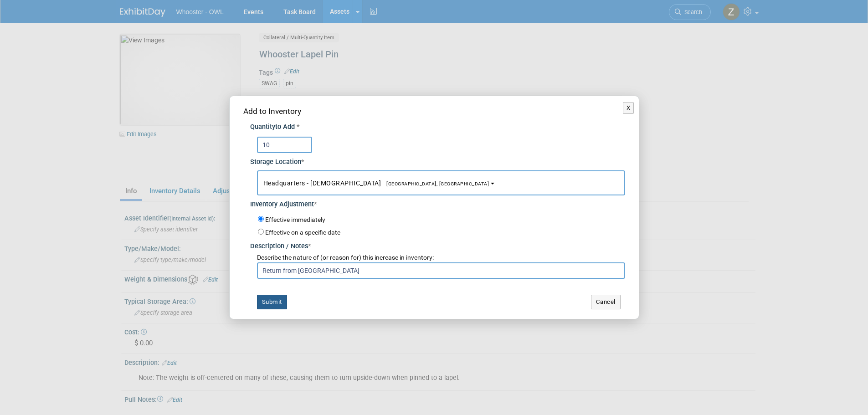 The height and width of the screenshot is (415, 868). Describe the element at coordinates (295, 220) in the screenshot. I see `label: Effective immediately` at that location.